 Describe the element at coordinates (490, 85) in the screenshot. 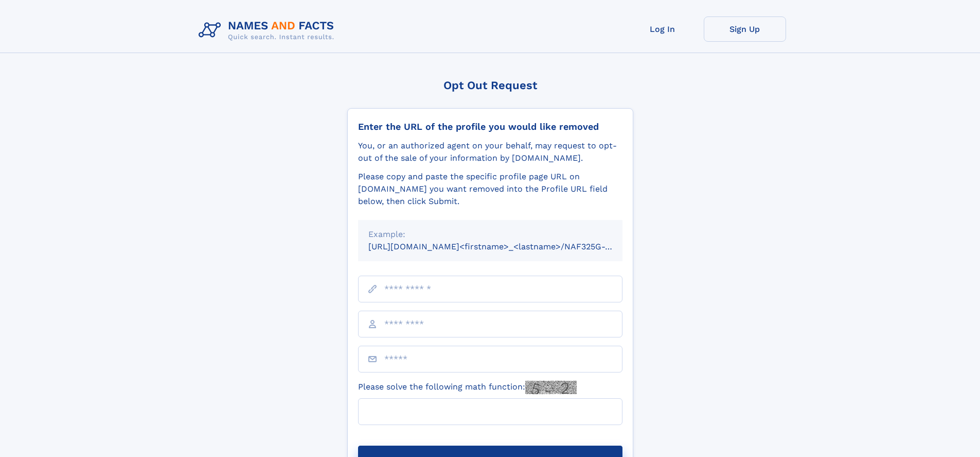

I see `div: Opt Out Request` at that location.